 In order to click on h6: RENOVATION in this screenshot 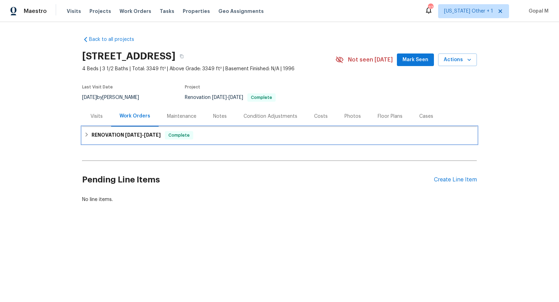, I will do `click(126, 135)`.